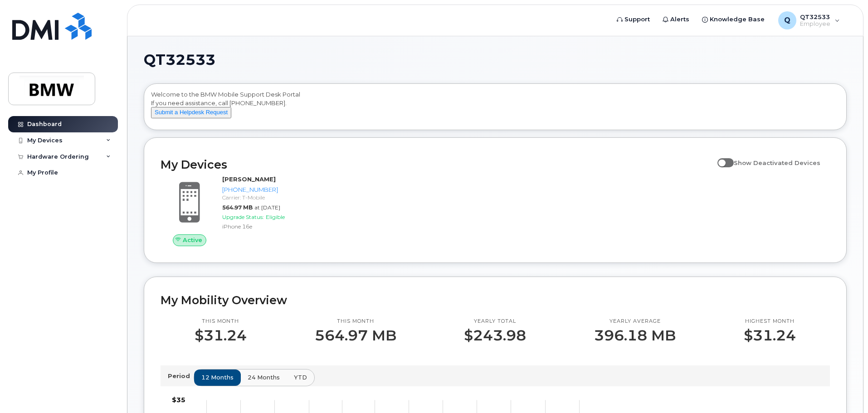 The image size is (868, 413). Describe the element at coordinates (437, 165) in the screenshot. I see `h2: My Devices` at that location.